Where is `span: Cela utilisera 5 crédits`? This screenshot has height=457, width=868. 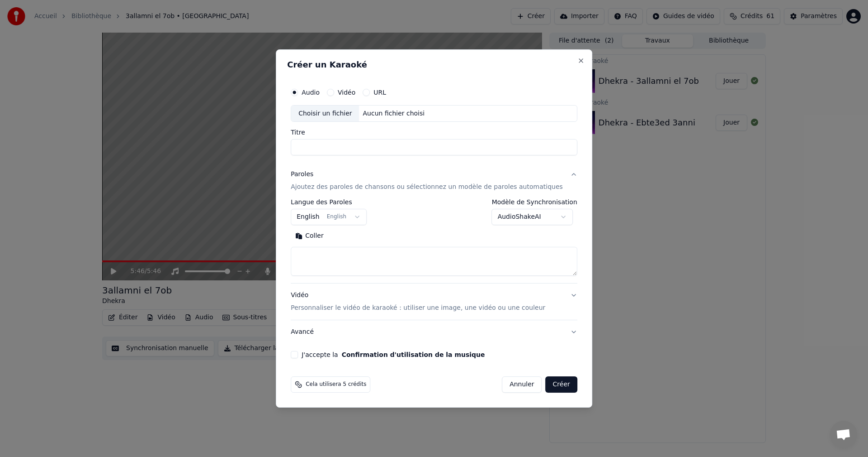
span: Cela utilisera 5 crédits is located at coordinates (336, 385).